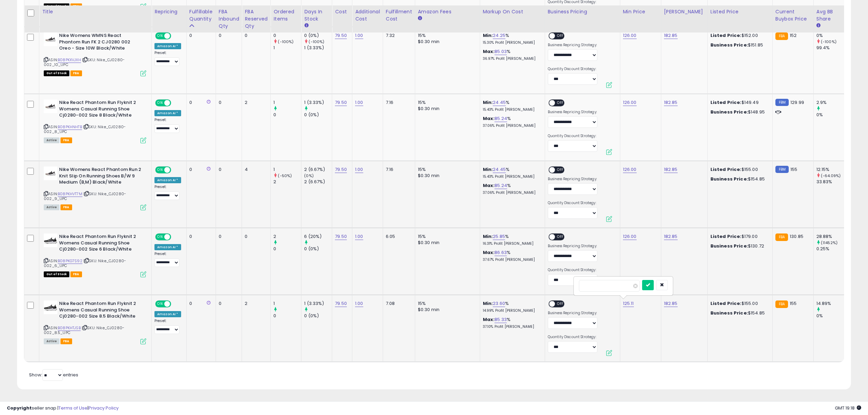 The width and height of the screenshot is (868, 415). Describe the element at coordinates (739, 237) in the screenshot. I see `div: $179.00` at that location.